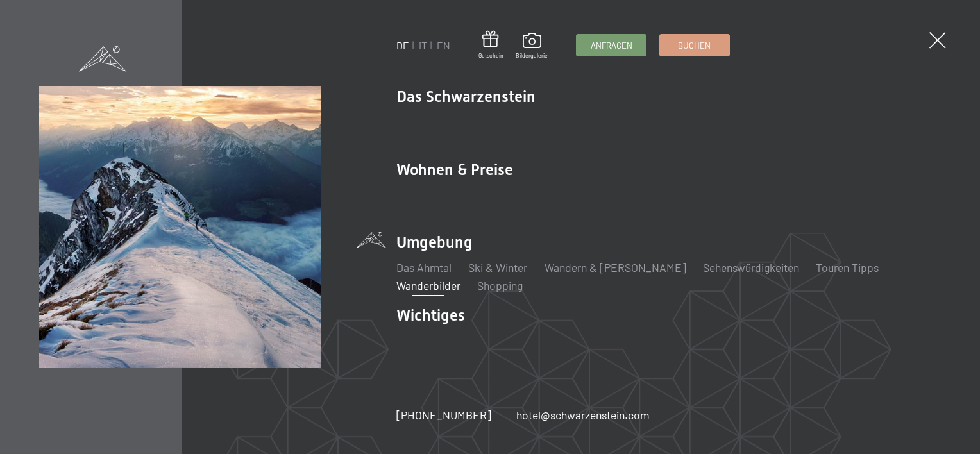  Describe the element at coordinates (424, 268) in the screenshot. I see `a: Das Ahrntal` at that location.